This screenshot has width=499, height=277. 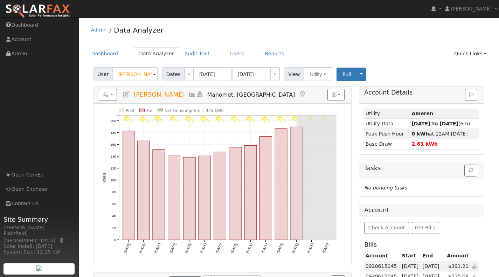 What do you see at coordinates (347, 74) in the screenshot?
I see `span: Pull` at bounding box center [347, 74].